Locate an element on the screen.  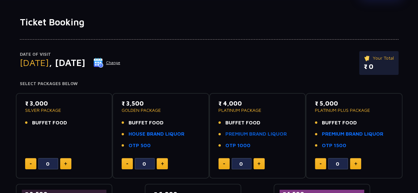
h1: Ticket Booking is located at coordinates (209, 22).